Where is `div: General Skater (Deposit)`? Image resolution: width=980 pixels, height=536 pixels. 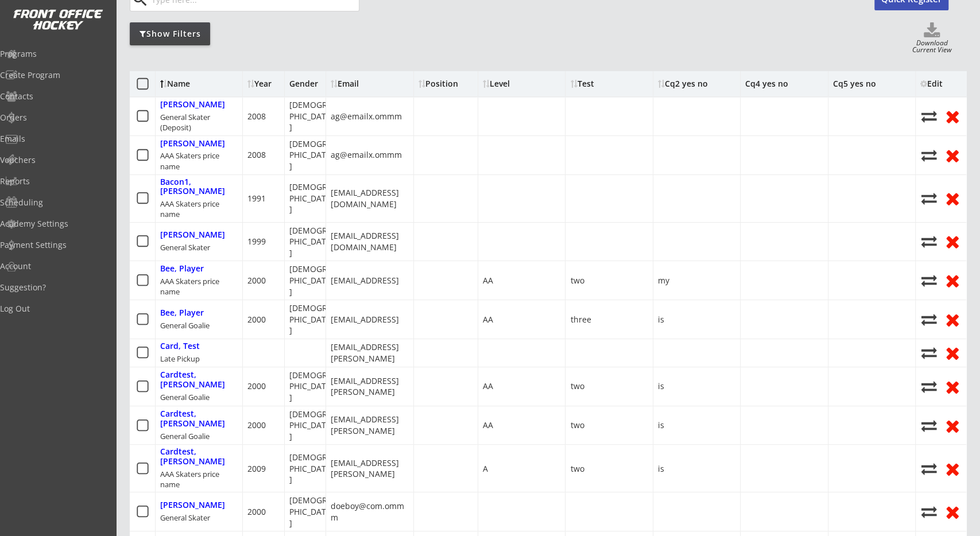
div: General Skater (Deposit) is located at coordinates (199, 122).